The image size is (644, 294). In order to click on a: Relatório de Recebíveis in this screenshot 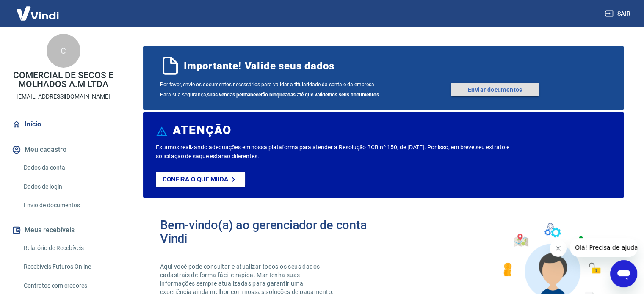, I will do `click(68, 248)`.